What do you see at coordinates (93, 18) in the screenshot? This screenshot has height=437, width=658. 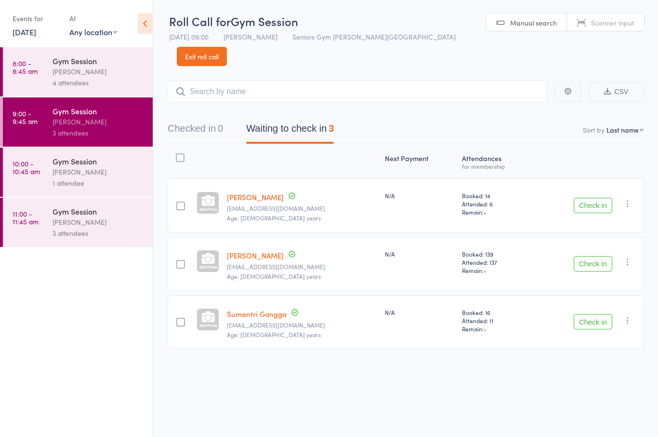 I see `div: At` at bounding box center [93, 18].